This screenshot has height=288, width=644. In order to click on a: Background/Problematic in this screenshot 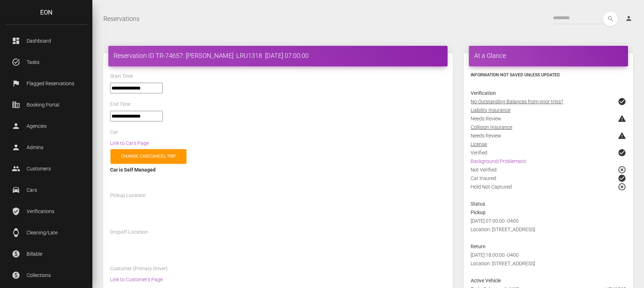, I will do `click(499, 161)`.